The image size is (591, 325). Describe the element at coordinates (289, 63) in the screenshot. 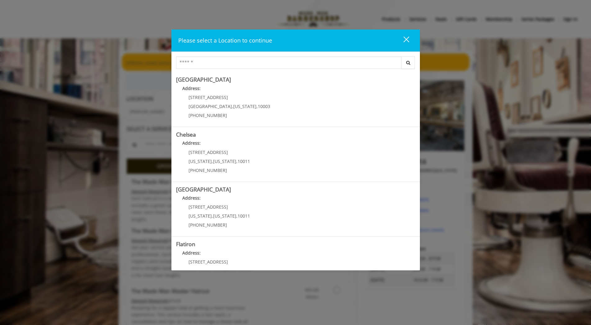

I see `input: Search Center` at that location.